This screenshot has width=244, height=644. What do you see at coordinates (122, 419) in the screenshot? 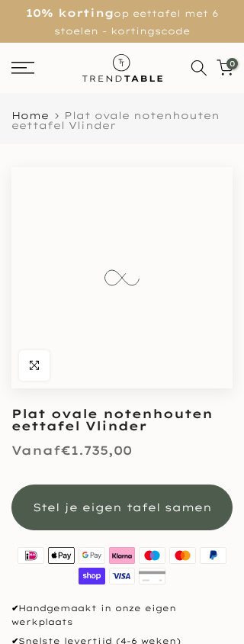
I see `h1: Plat ovale notenhouten eettafel Vlinder` at bounding box center [122, 419].